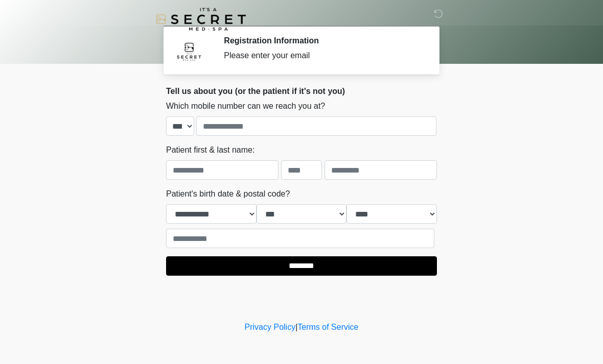  I want to click on h2: Registration Information, so click(322, 40).